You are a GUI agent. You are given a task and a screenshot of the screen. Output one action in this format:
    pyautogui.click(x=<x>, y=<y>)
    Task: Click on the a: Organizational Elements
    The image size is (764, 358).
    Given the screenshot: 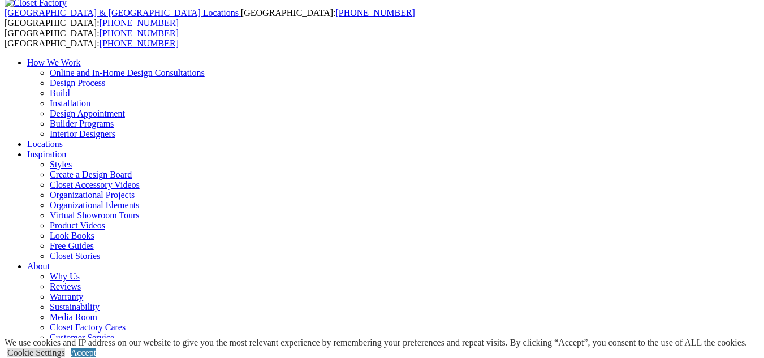 What is the action you would take?
    pyautogui.click(x=94, y=205)
    